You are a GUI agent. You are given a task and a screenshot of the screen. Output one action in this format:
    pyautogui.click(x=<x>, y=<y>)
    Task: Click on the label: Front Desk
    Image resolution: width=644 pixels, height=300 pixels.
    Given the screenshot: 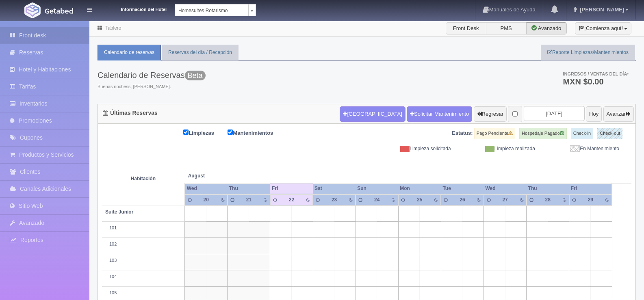 What is the action you would take?
    pyautogui.click(x=466, y=28)
    